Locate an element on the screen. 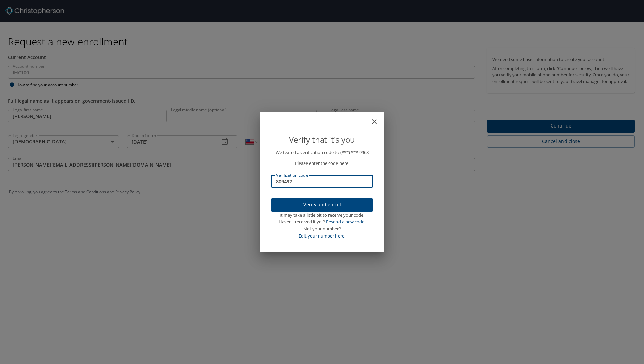 This screenshot has width=644, height=364. button: close is located at coordinates (378, 119).